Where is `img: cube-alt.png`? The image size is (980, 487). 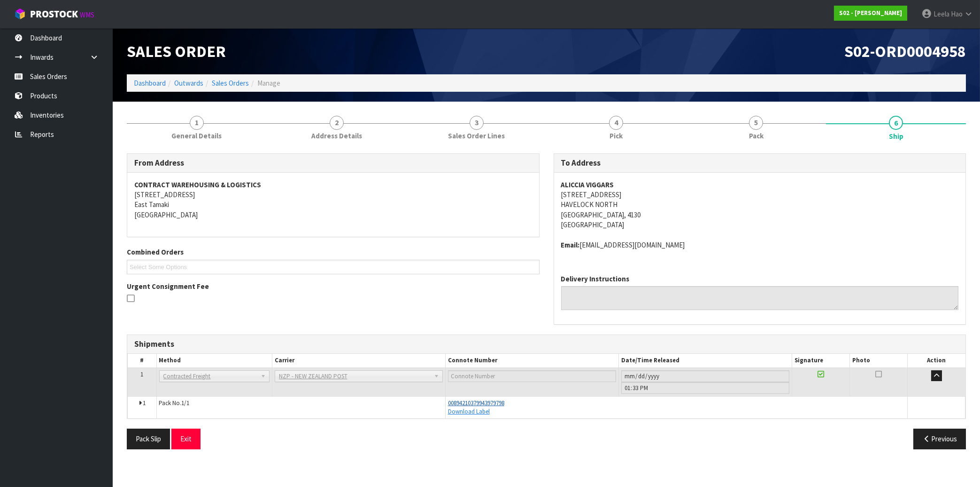 img: cube-alt.png is located at coordinates (20, 14).